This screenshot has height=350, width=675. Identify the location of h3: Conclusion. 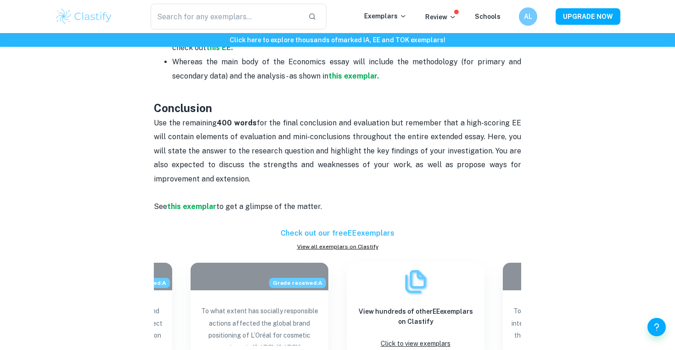
(338, 100).